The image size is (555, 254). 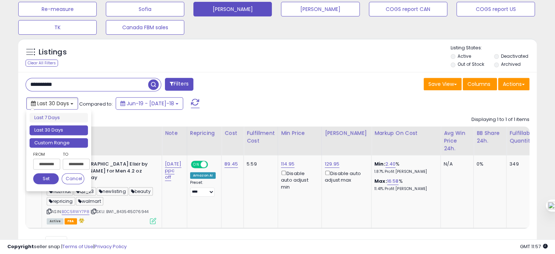 What do you see at coordinates (112, 191) in the screenshot?
I see `span: newlisting` at bounding box center [112, 191].